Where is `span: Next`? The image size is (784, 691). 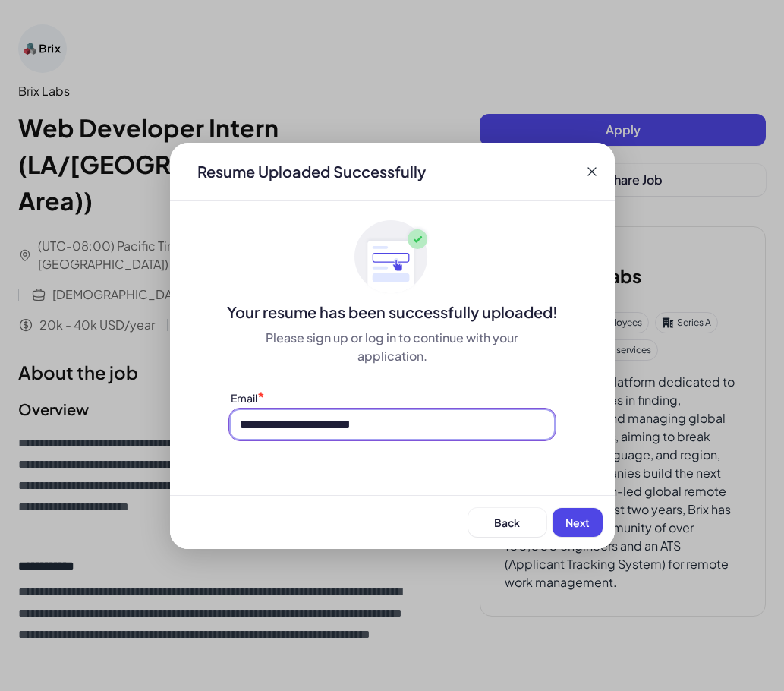 span: Next is located at coordinates (578, 522).